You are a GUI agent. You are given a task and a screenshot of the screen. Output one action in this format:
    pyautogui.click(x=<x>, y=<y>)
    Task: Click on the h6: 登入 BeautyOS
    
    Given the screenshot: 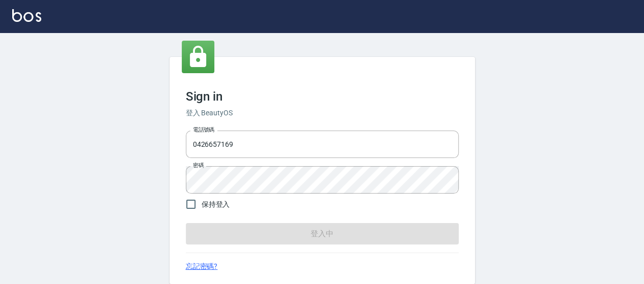 What is the action you would take?
    pyautogui.click(x=322, y=113)
    